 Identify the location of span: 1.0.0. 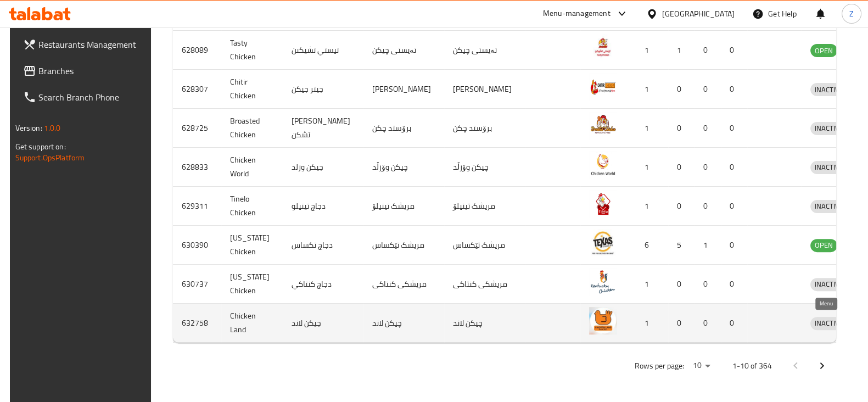
(52, 128).